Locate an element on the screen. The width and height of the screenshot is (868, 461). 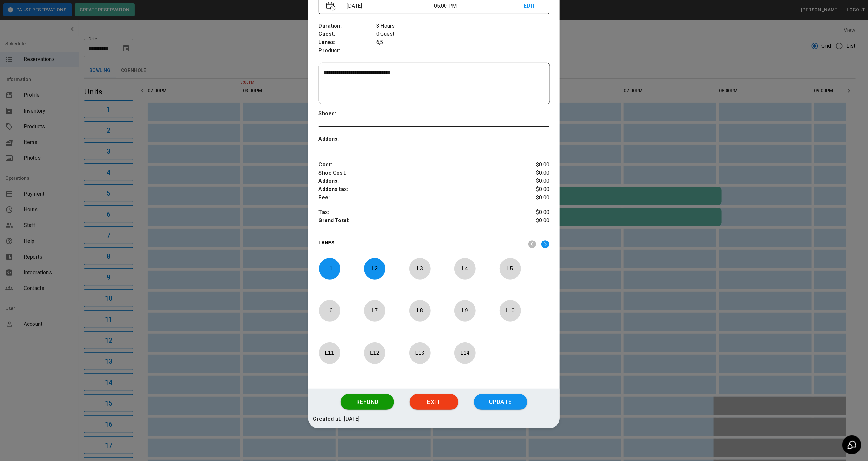
p: L 10 is located at coordinates (510, 311).